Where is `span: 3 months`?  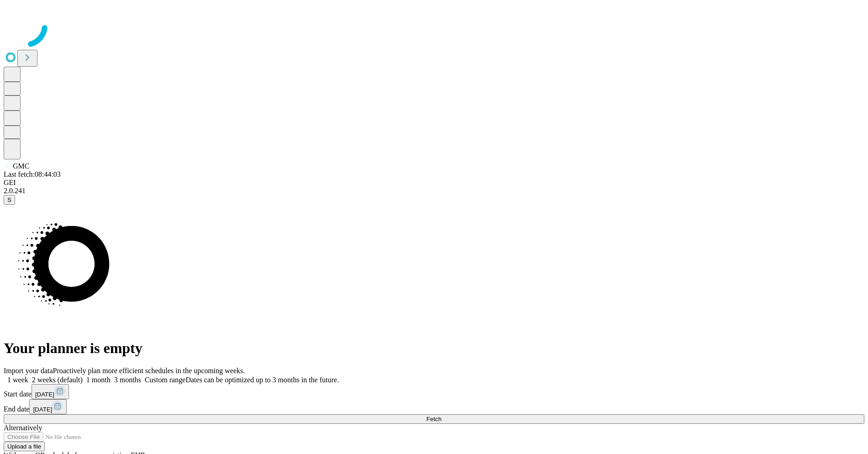
span: 3 months is located at coordinates (128, 380).